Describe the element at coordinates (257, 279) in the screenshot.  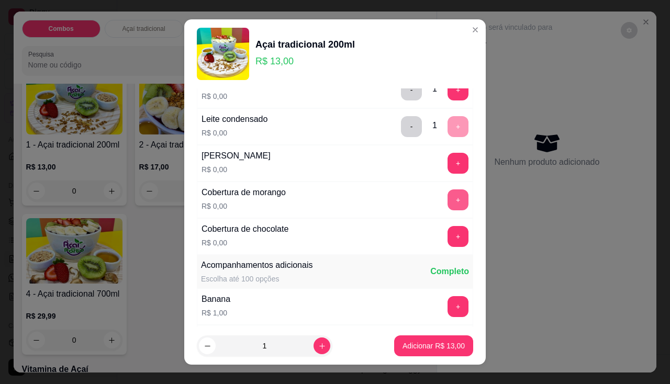
I see `div: Escolha até 100 opções` at that location.